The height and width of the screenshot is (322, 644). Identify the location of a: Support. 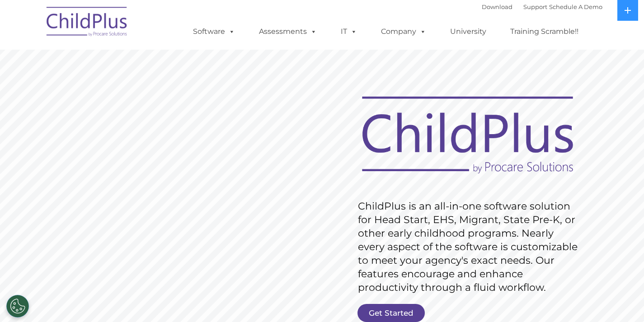
(535, 7).